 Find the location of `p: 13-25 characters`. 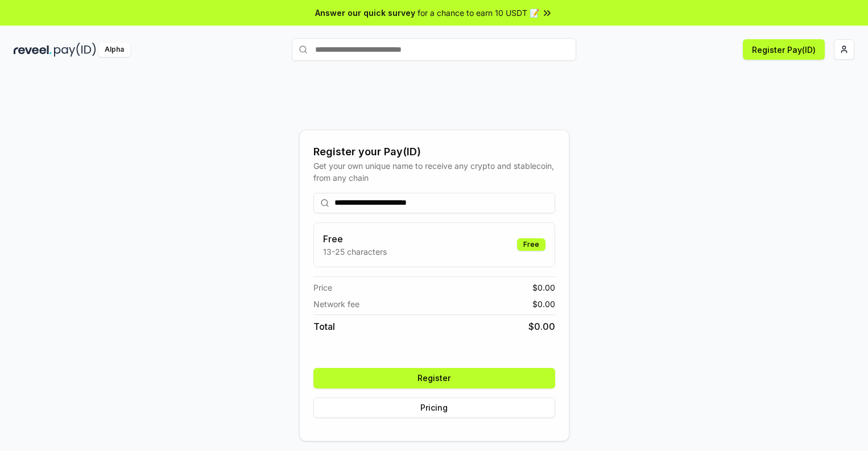

p: 13-25 characters is located at coordinates (355, 252).